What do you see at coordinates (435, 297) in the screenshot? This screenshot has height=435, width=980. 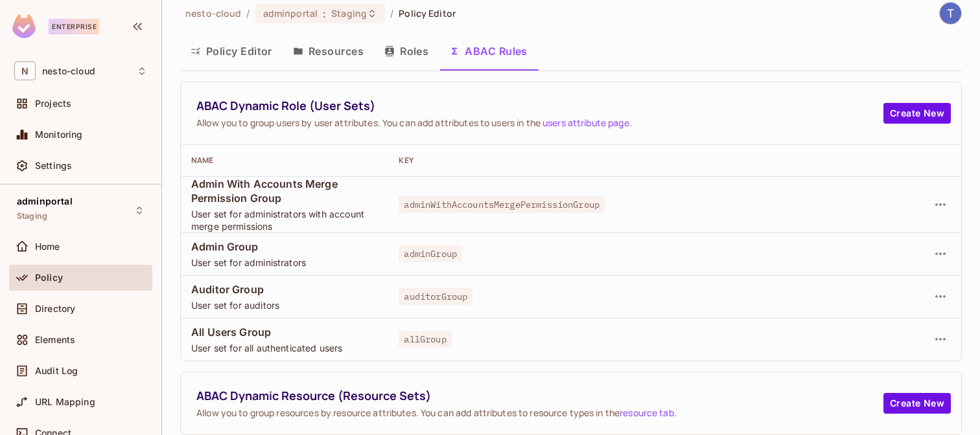 I see `span: auditorGroup` at bounding box center [435, 297].